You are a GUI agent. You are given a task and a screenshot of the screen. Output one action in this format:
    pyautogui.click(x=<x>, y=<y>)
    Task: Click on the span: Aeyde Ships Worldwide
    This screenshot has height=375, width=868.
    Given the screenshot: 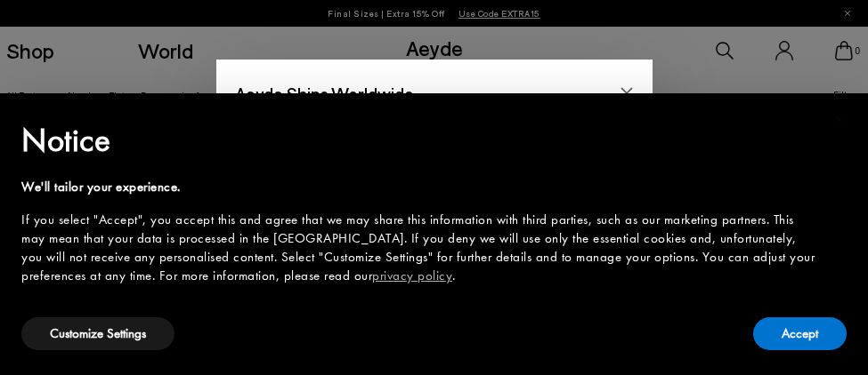 What is the action you would take?
    pyautogui.click(x=324, y=93)
    